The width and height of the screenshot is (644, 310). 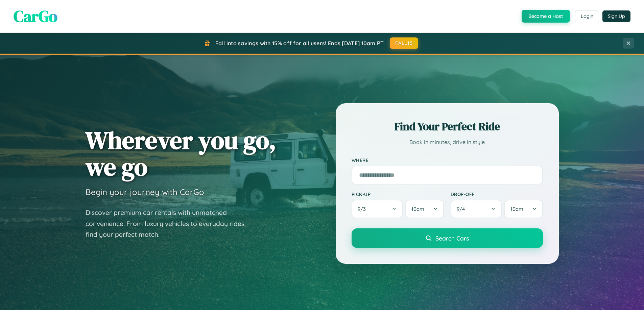 What do you see at coordinates (476, 209) in the screenshot?
I see `button: 9/4` at bounding box center [476, 209].